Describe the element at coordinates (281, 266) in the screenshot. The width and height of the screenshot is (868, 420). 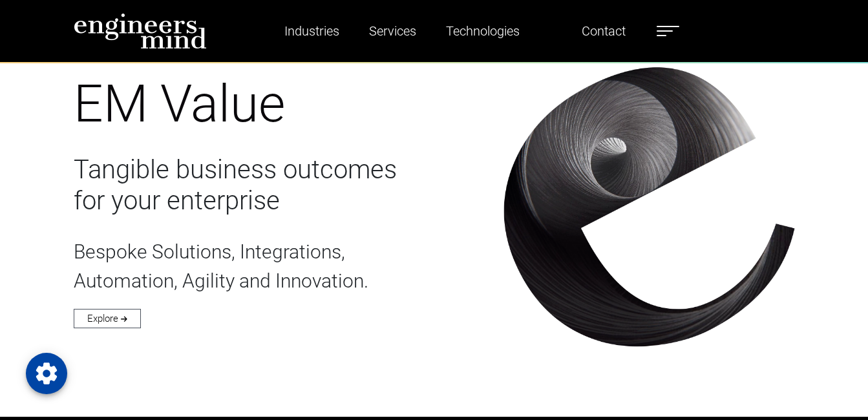
I see `p: Bespoke Solutions, Integrations, Automation, Agility and Innovation.` at that location.